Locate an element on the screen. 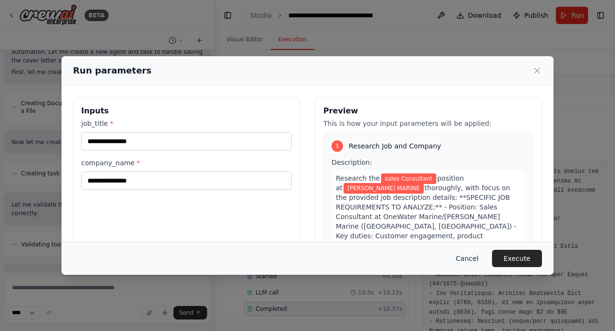 The width and height of the screenshot is (615, 331). label: company_name is located at coordinates (186, 163).